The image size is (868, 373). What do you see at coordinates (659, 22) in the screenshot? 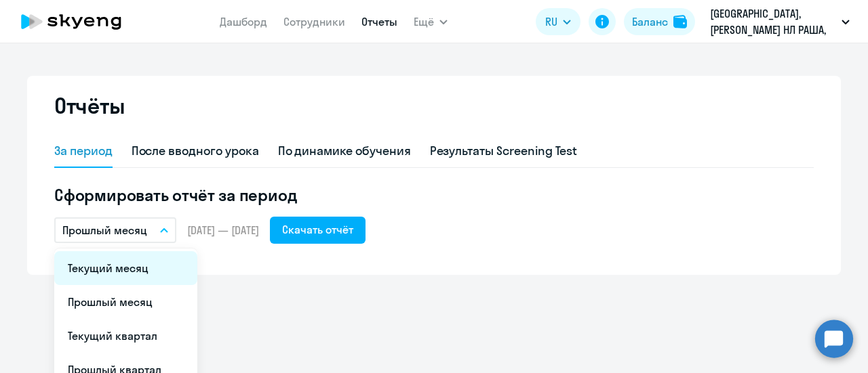
I see `button: Балансbalance` at bounding box center [659, 22].